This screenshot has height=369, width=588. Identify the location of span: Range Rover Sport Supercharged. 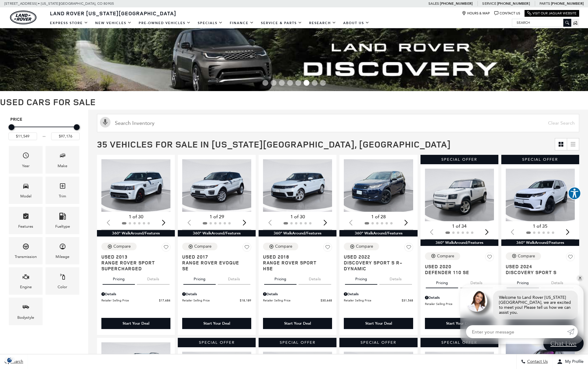
(134, 265).